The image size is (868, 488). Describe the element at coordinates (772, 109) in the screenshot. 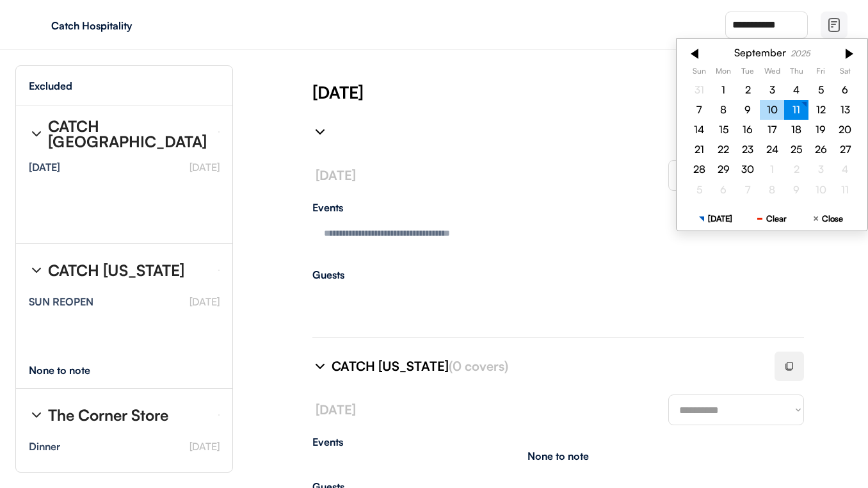

I see `div: 10 Sep 2025` at that location.